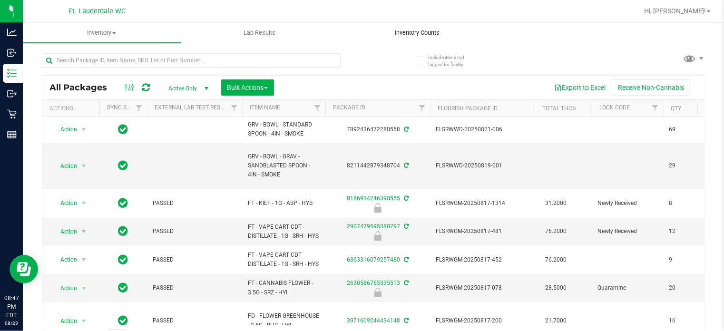  I want to click on span: 21.7000, so click(556, 321).